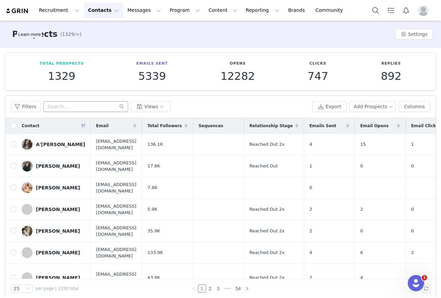  I want to click on button: Add Prospects, so click(372, 107).